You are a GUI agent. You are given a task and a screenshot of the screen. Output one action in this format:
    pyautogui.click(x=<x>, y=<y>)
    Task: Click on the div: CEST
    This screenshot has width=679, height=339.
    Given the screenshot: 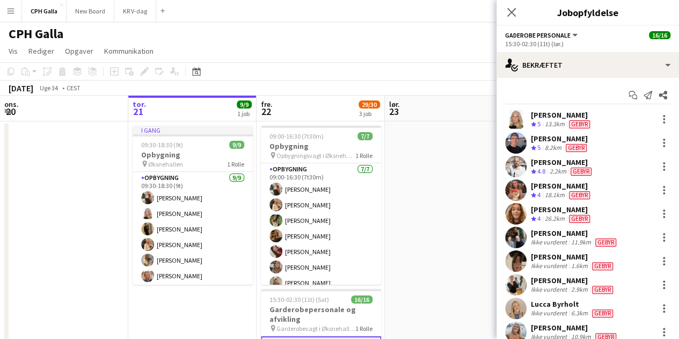 What is the action you would take?
    pyautogui.click(x=74, y=88)
    